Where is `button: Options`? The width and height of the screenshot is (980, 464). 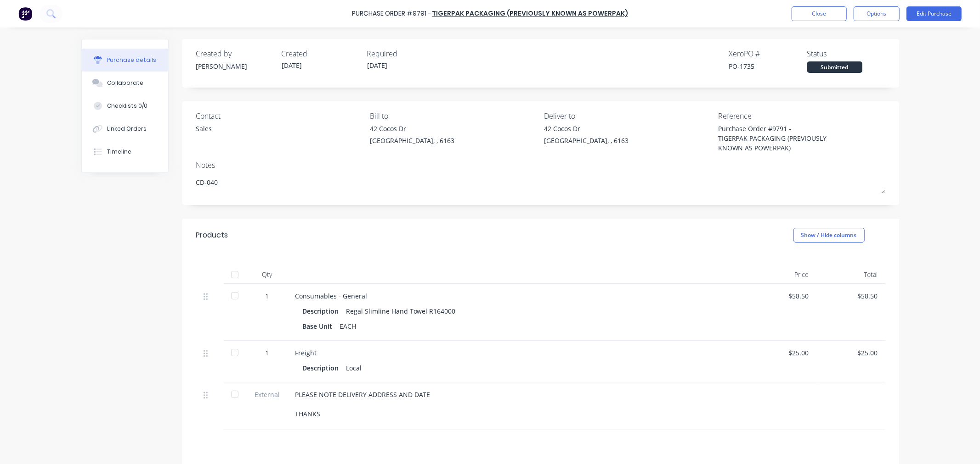
button: Options is located at coordinates (876, 14).